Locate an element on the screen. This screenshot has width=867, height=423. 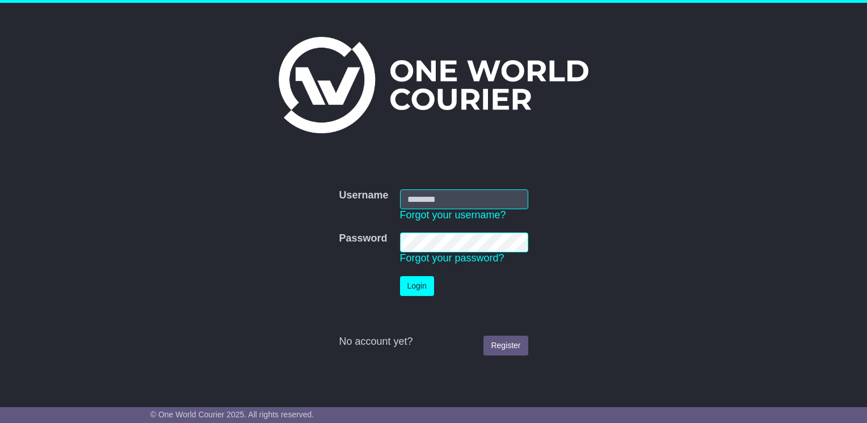
span: © One World Courier 2025. All rights reserved. is located at coordinates (232, 415).